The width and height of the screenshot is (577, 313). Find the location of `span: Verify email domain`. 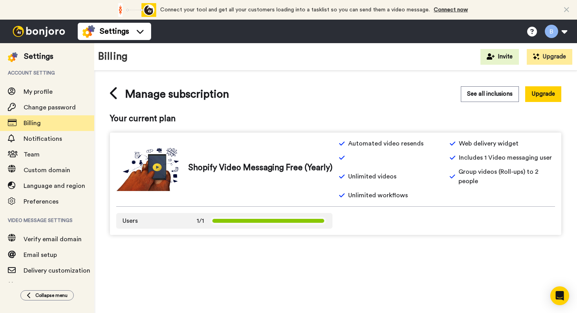

span: Verify email domain is located at coordinates (53, 240).